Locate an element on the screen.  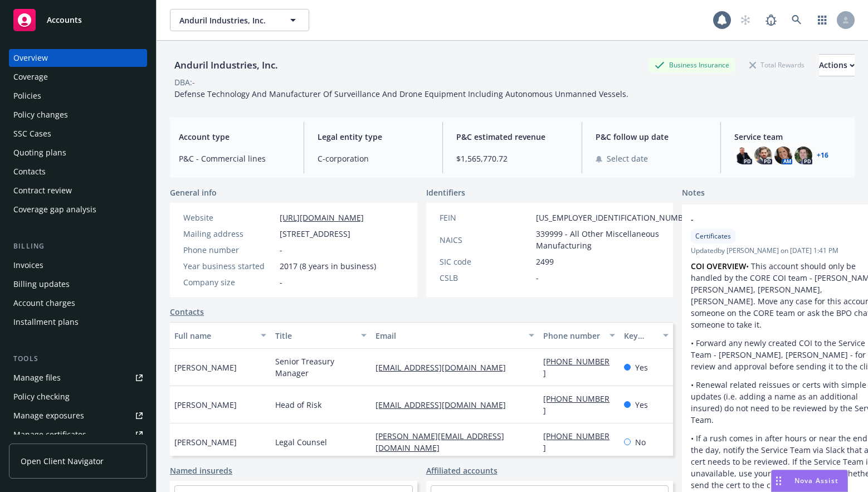
div: Actions is located at coordinates (837, 65).